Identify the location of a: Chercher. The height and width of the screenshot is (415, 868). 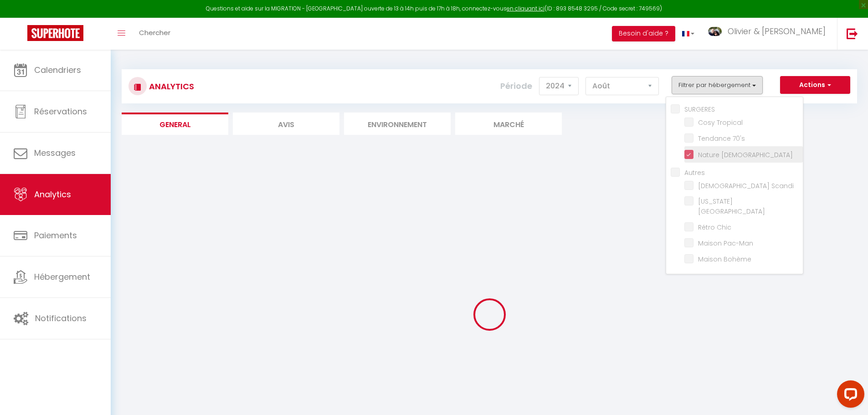
(154, 34).